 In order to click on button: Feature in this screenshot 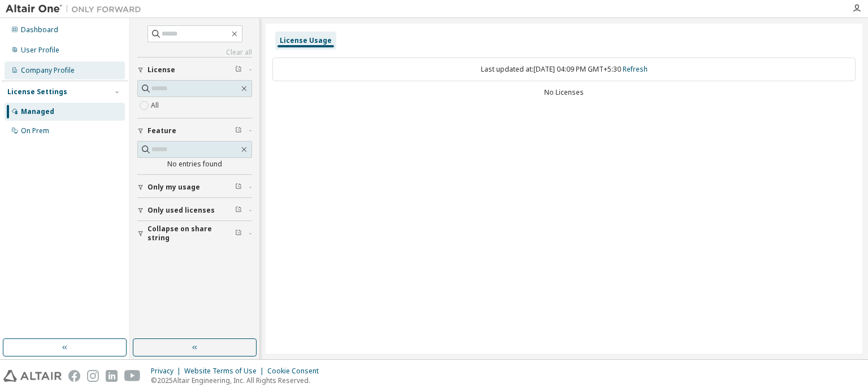, I will do `click(194, 131)`.